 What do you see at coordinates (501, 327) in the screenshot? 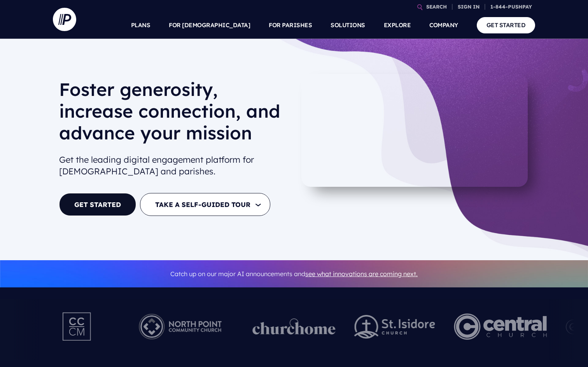
I see `img: Central Church Henderson NV` at bounding box center [501, 327].